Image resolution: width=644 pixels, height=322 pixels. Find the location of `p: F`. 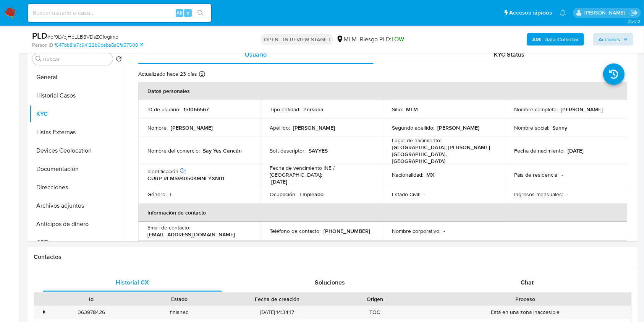

p: F is located at coordinates (171, 194).